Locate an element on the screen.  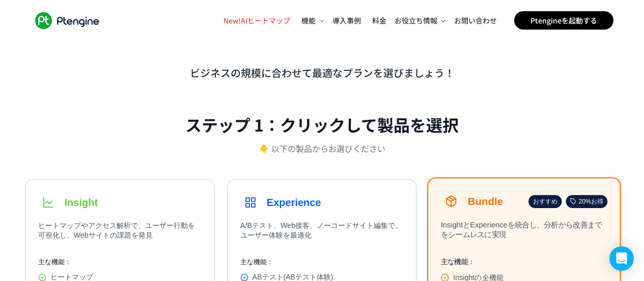
span: 料金 is located at coordinates (379, 21).